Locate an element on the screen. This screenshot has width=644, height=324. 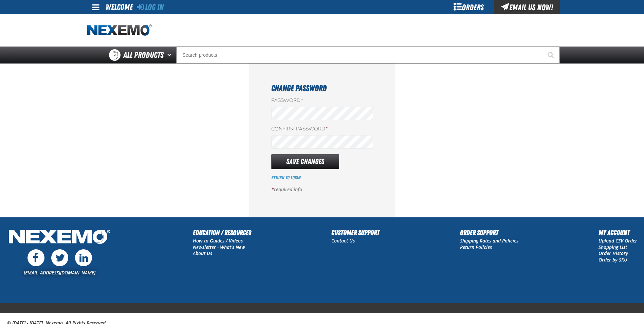
h1: Change Password is located at coordinates (322, 88).